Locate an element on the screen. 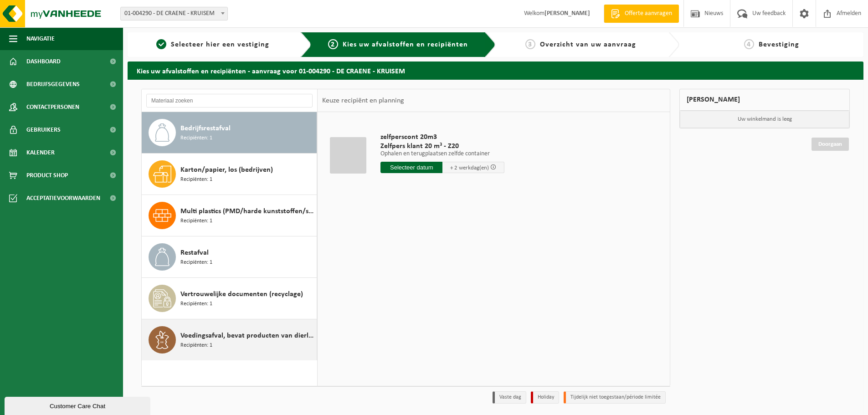  span: Karton/papier, los (bedrijven) is located at coordinates (227, 170).